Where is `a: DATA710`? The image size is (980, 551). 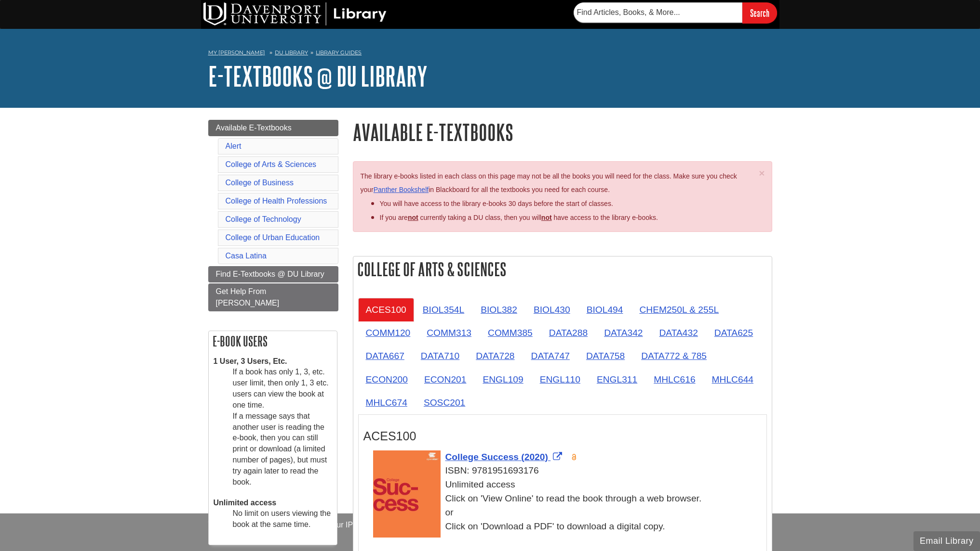
a: DATA710 is located at coordinates (440, 356).